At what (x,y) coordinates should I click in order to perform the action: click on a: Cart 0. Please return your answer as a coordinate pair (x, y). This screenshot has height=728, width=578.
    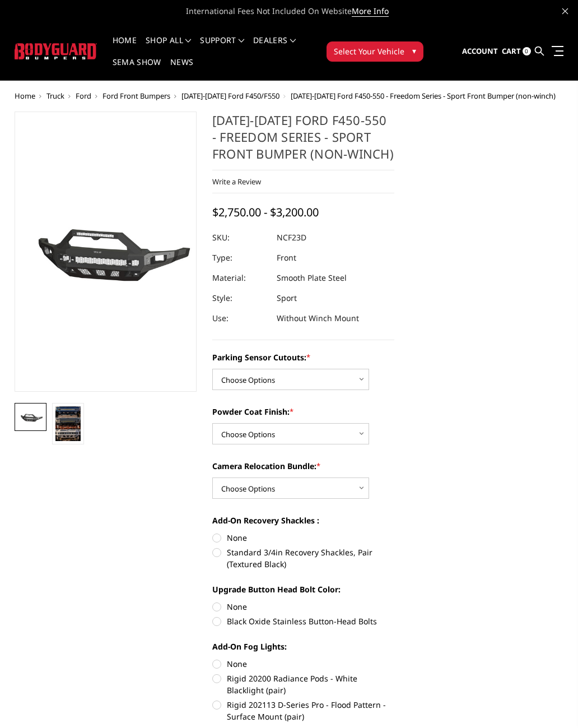
    Looking at the image, I should click on (516, 51).